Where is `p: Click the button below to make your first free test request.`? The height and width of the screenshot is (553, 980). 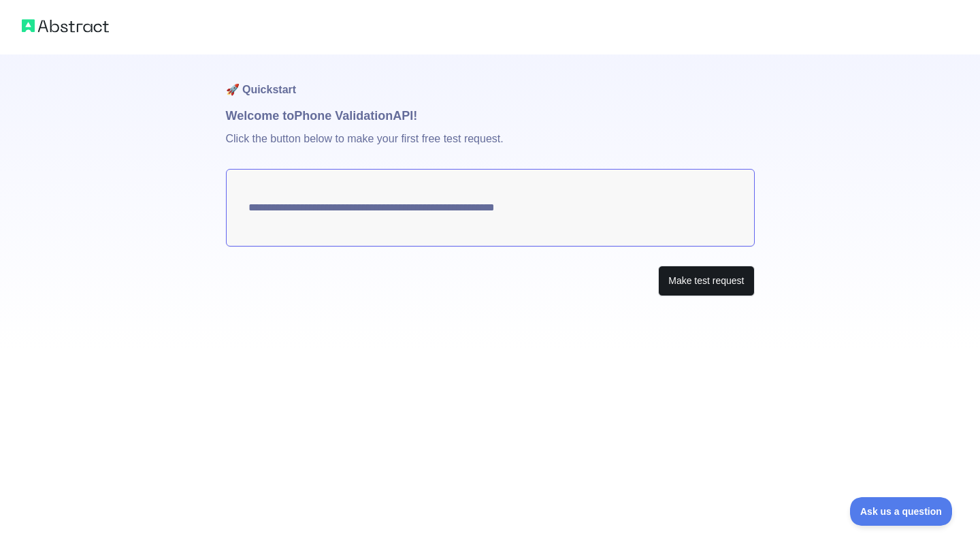
p: Click the button below to make your first free test request. is located at coordinates (490, 147).